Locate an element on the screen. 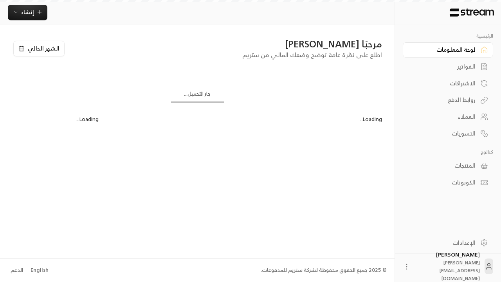 The width and height of the screenshot is (501, 282). button: الشهر الحالي is located at coordinates (39, 49).